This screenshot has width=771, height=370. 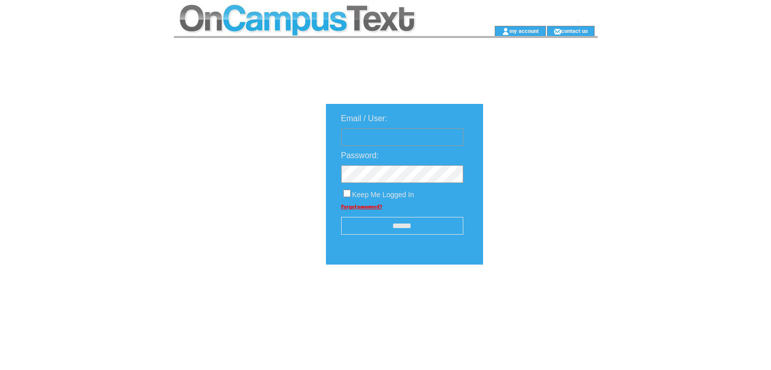 I want to click on span: Email / User:, so click(x=364, y=118).